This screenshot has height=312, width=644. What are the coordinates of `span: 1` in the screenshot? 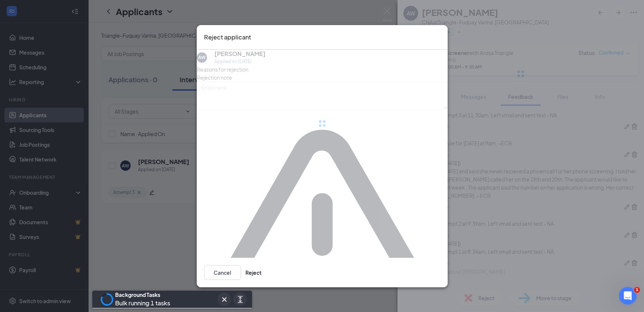 It's located at (637, 290).